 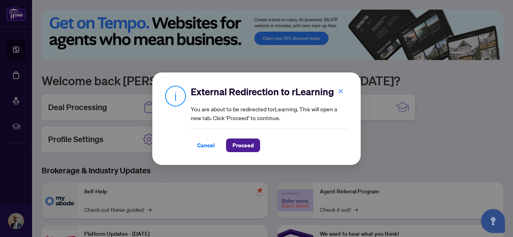 What do you see at coordinates (176, 96) in the screenshot?
I see `img: Info Icon` at bounding box center [176, 96].